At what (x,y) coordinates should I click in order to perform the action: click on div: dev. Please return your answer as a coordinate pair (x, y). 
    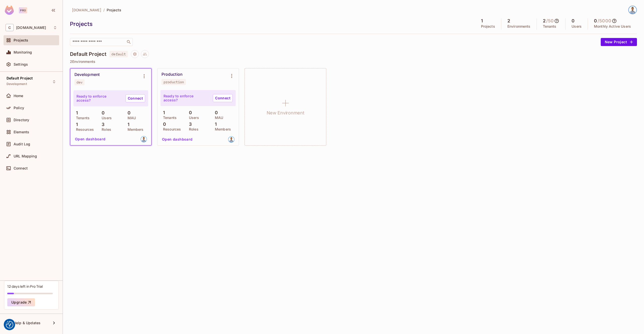
    Looking at the image, I should click on (79, 82).